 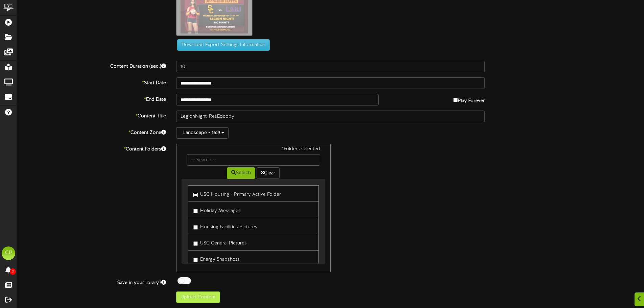 What do you see at coordinates (455, 100) in the screenshot?
I see `input: Play Forever` at bounding box center [455, 100].